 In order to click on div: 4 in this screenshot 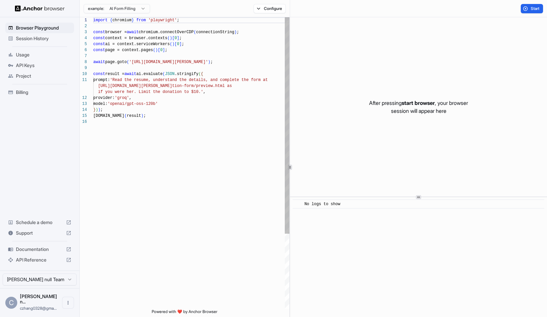, I will do `click(83, 38)`.